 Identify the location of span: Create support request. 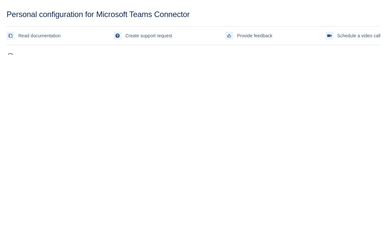
(149, 36).